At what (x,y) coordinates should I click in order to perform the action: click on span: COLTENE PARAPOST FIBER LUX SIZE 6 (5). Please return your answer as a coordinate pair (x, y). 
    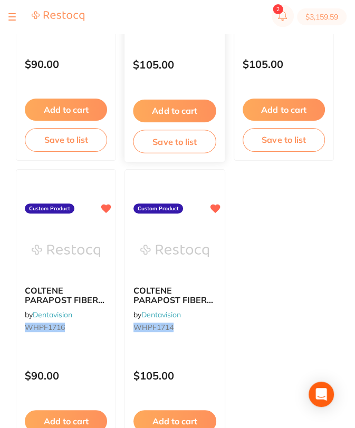
    Looking at the image, I should click on (64, 300).